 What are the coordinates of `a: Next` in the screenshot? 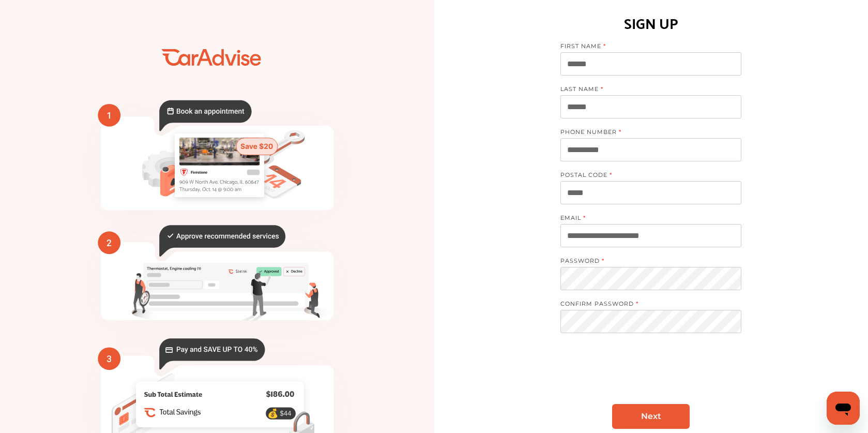 It's located at (651, 416).